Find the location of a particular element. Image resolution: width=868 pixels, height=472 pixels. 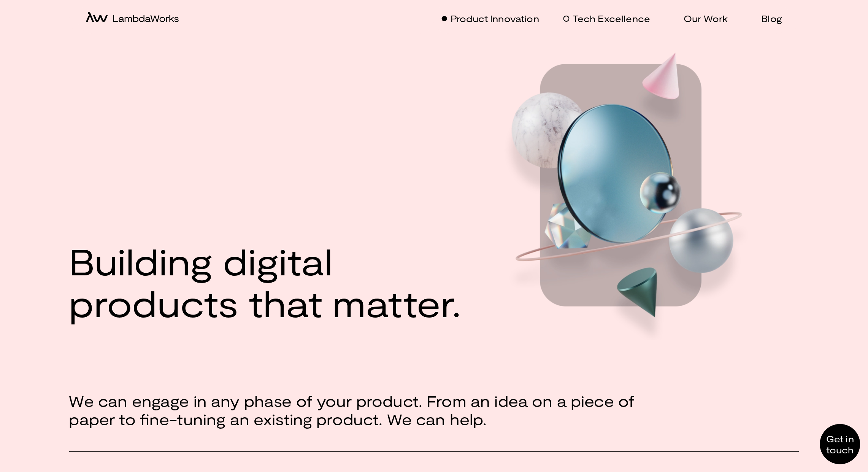

img: Hero image web is located at coordinates (624, 195).